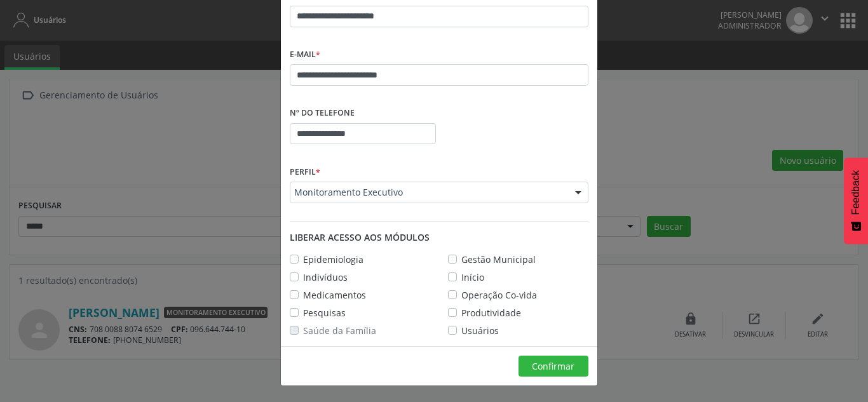 The image size is (868, 402). I want to click on label: Indivíduos, so click(326, 277).